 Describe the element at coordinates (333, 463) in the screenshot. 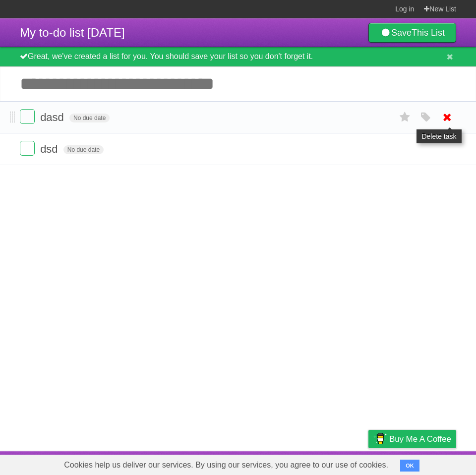

I see `a: Terms` at that location.